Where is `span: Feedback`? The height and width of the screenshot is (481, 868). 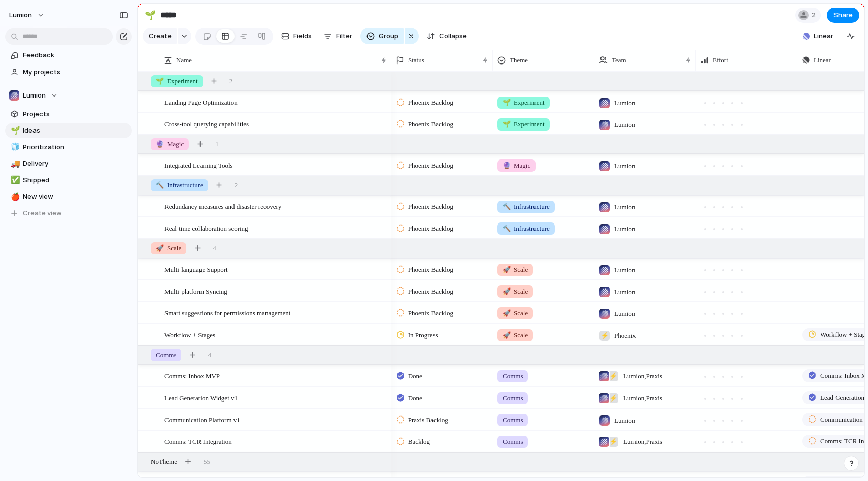
span: Feedback is located at coordinates (76, 56).